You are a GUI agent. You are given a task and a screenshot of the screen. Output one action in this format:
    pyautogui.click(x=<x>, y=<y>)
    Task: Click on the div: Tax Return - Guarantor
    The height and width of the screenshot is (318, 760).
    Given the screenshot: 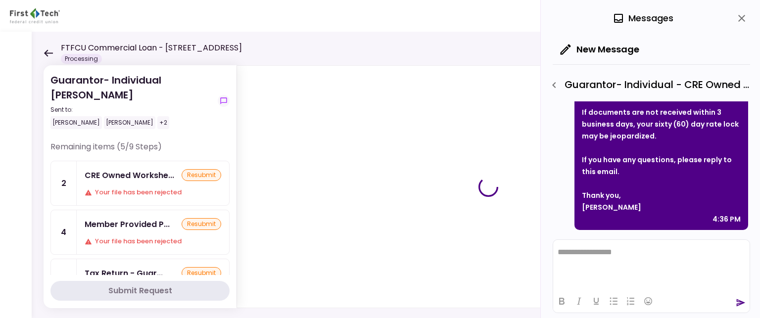 What is the action you would take?
    pyautogui.click(x=124, y=273)
    